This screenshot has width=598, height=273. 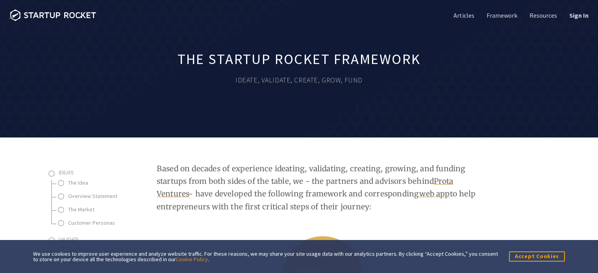 I want to click on div: We use cookies to improve user experience and analyze website traffic. For these reasons, we may ..., so click(x=265, y=257).